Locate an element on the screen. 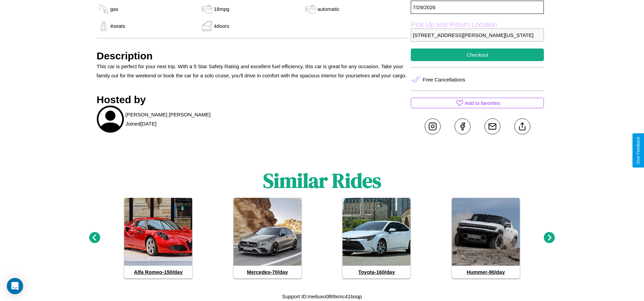 Image resolution: width=644 pixels, height=301 pixels. p: Support ID: me6uxo0l89xmc41boqp is located at coordinates (322, 296).